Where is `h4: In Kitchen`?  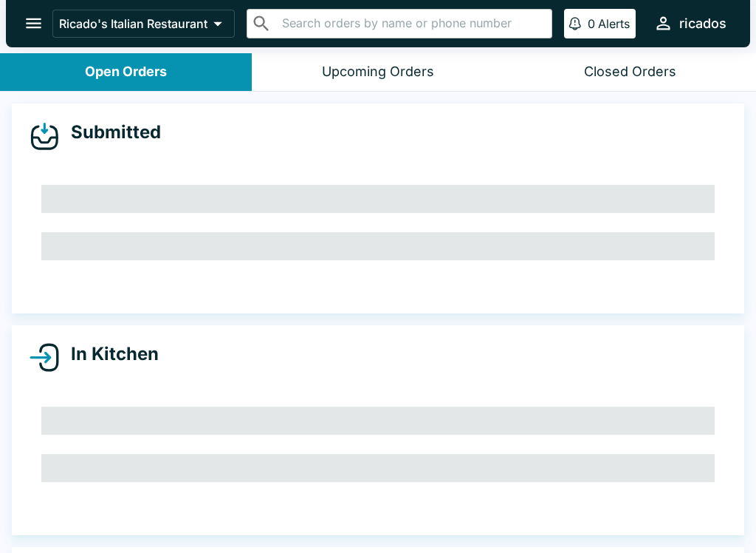
h4: In Kitchen is located at coordinates (108, 354).